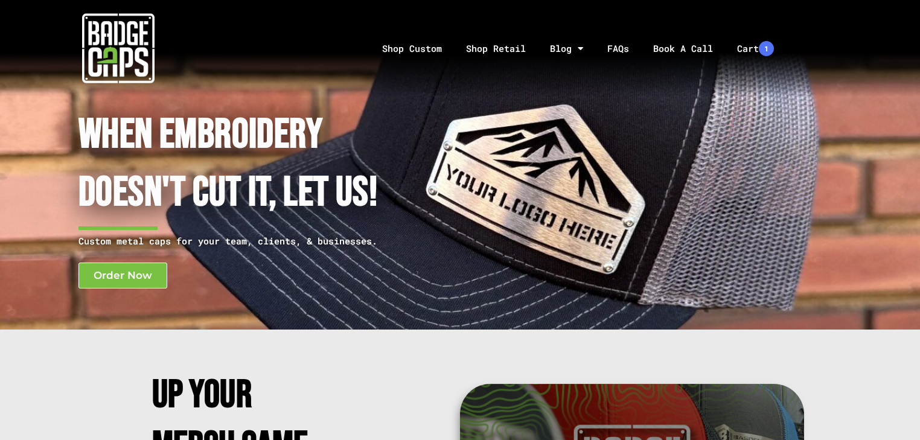  Describe the element at coordinates (118, 48) in the screenshot. I see `img: badgecaps white logo with green acccent` at that location.